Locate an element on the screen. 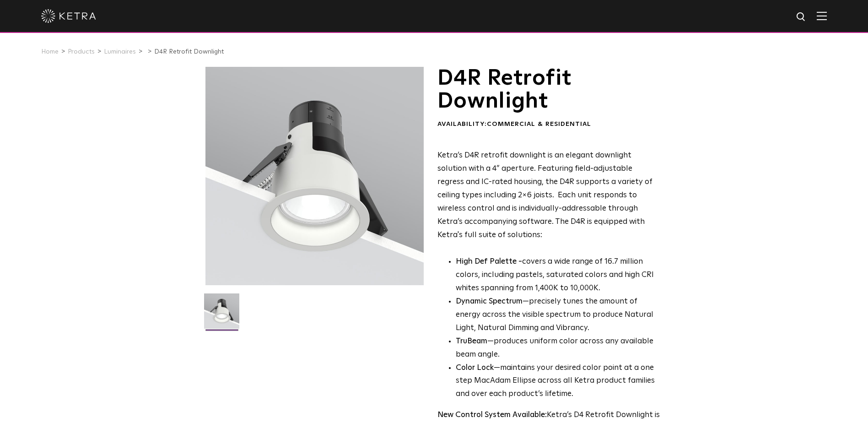 The image size is (868, 423). li: —maintains your desired color point at a one step MacAdam Ellipse across all Ketra product famili... is located at coordinates (558, 382).